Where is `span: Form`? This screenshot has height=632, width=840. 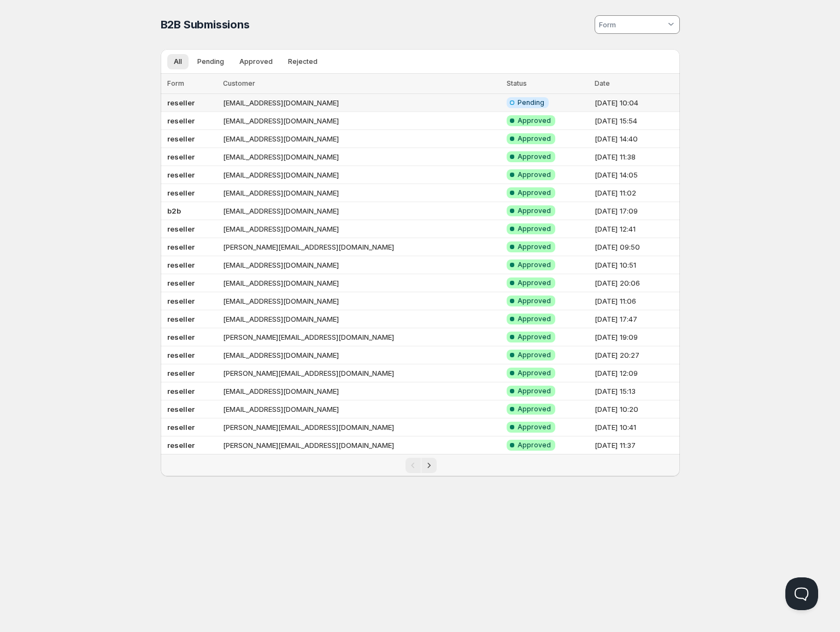
span: Form is located at coordinates (176, 83).